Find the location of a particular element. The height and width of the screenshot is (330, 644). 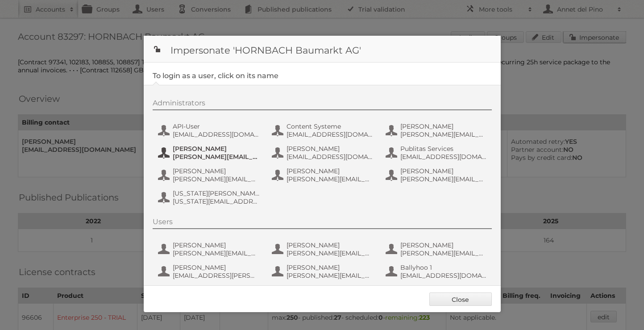

div: Users is located at coordinates (322, 223).